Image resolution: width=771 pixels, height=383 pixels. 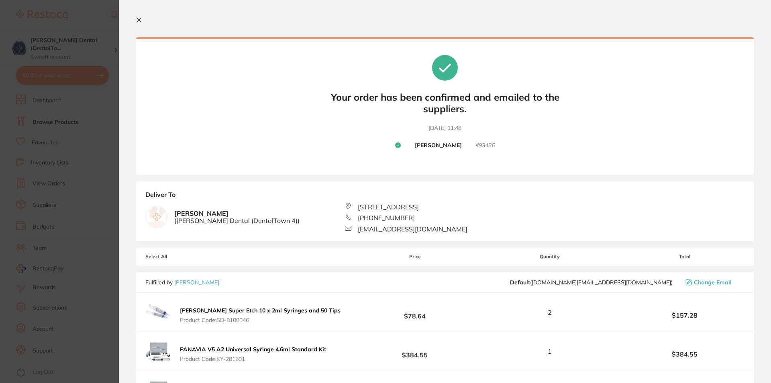 I want to click on span: Select All, so click(x=185, y=257).